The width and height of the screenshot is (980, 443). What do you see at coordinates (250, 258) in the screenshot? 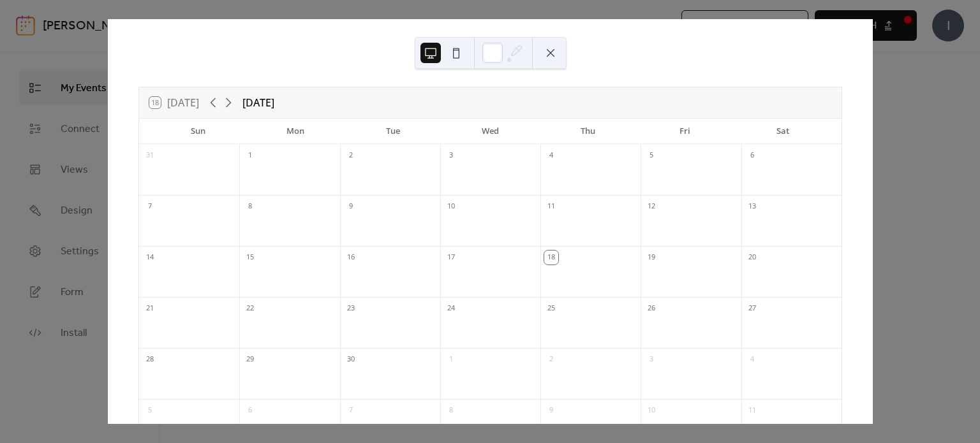
I see `div: 15` at bounding box center [250, 258].